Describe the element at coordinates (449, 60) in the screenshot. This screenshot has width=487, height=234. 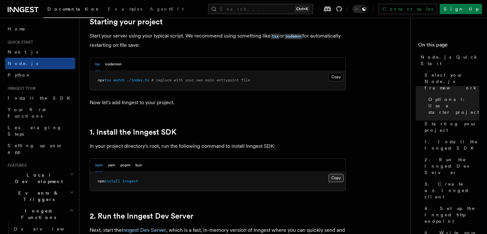
I see `a: Node.js Quick Start` at that location.